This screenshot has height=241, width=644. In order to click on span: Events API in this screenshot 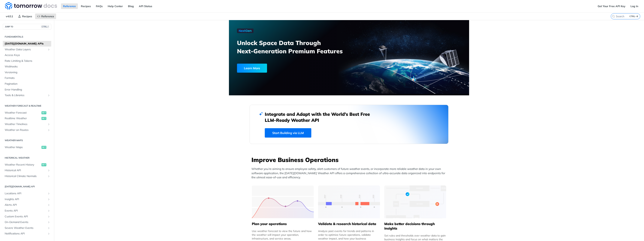, I will do `click(26, 211)`.